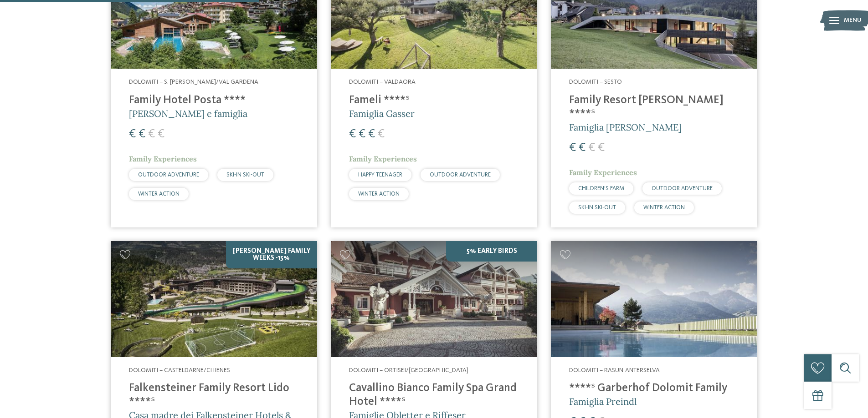 This screenshot has width=868, height=418. What do you see at coordinates (614, 370) in the screenshot?
I see `span: Dolomiti – Rasun-Anterselva` at bounding box center [614, 370].